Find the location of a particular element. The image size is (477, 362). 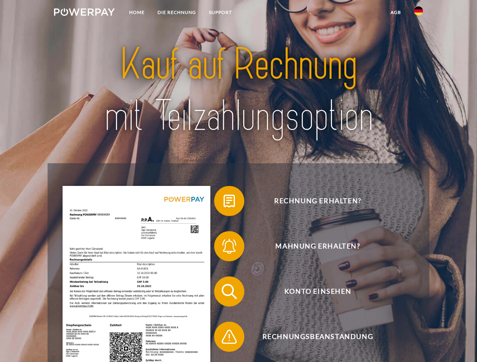

a: Mahnung erhalten? is located at coordinates (312, 247).